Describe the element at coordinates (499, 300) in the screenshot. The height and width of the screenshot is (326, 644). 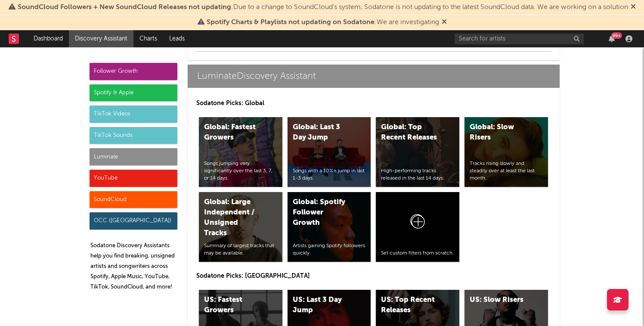
I see `div: US: Slow Risers` at that location.